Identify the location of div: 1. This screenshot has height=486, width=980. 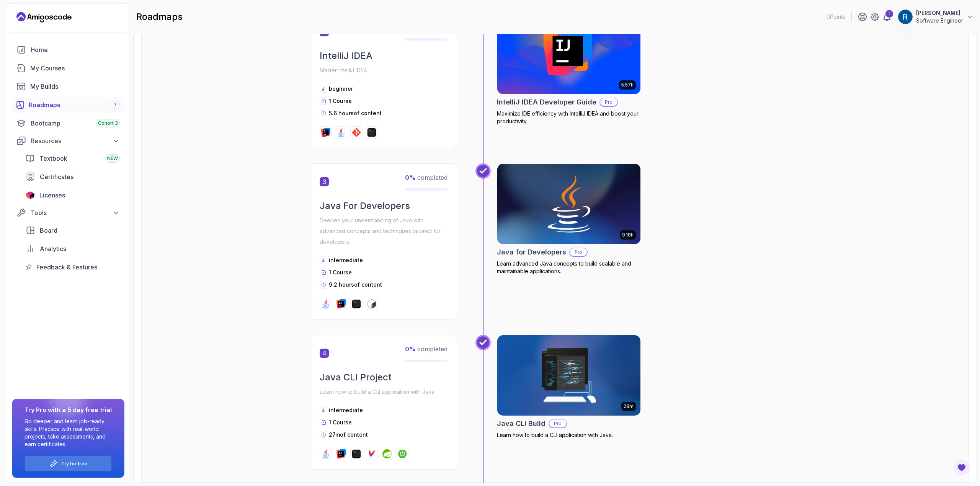
(889, 14).